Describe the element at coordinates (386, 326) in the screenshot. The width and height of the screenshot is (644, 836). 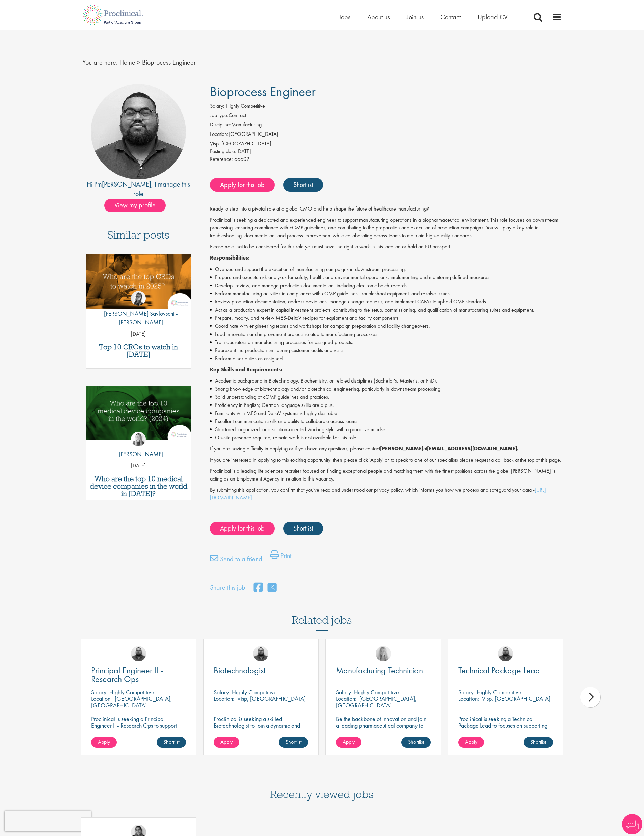
I see `li: Coordinate with engineering teams and workshops for campaign preparation and facility changeovers.` at that location.